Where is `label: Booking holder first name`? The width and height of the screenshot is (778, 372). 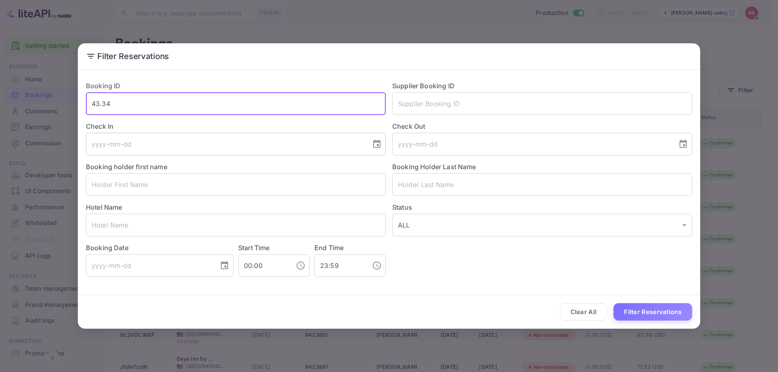
label: Booking holder first name is located at coordinates (126, 167).